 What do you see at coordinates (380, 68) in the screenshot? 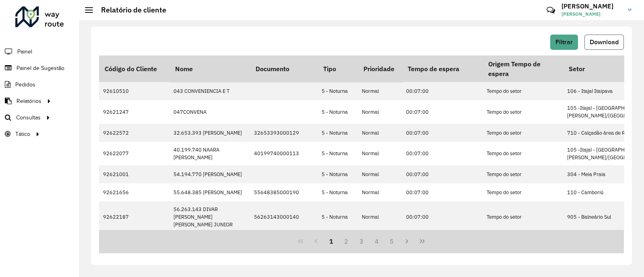
I see `th: Prioridade` at bounding box center [380, 68].